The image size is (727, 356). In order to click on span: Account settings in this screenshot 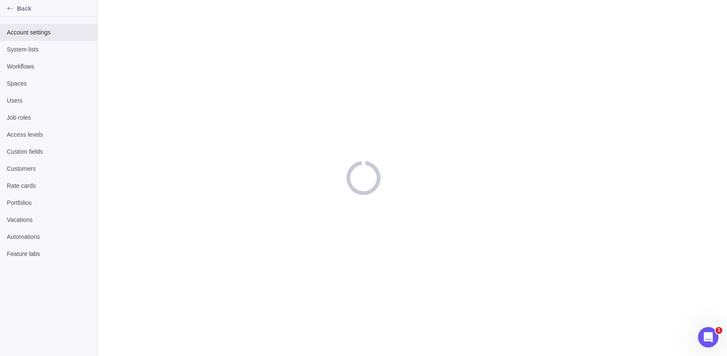, I will do `click(49, 32)`.